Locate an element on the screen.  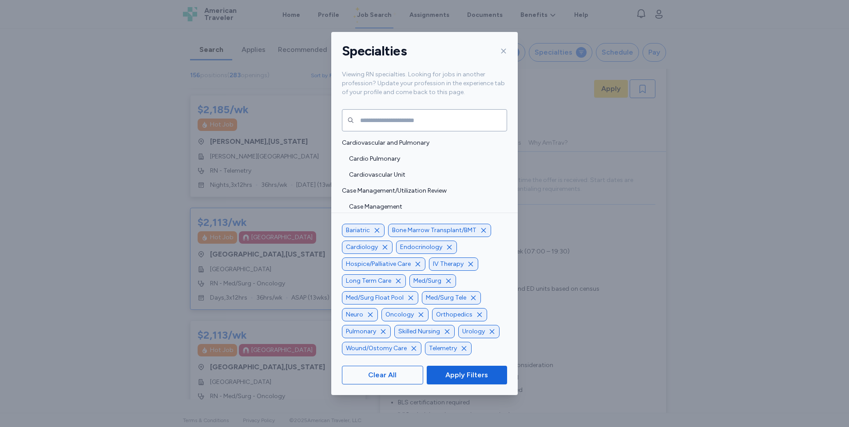
span: Clear All is located at coordinates (383, 375).